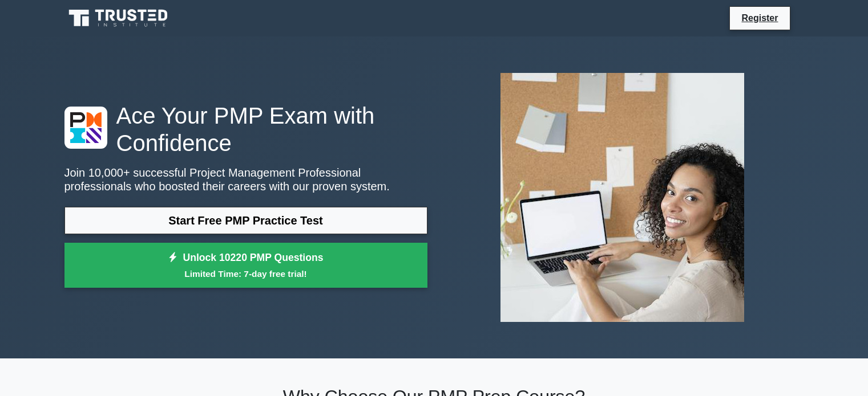  Describe the element at coordinates (246, 221) in the screenshot. I see `a: Start Free PMP Practice Test` at that location.